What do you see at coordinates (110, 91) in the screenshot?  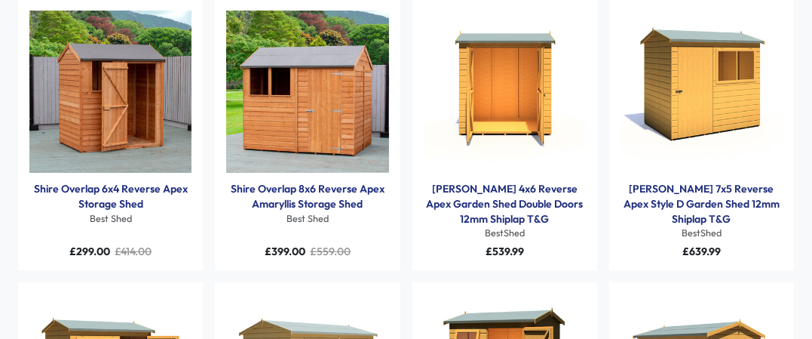 I see `img: Shire Overlap 6x4 Reverse Apex Storage Shed - Best Shed` at bounding box center [110, 91].